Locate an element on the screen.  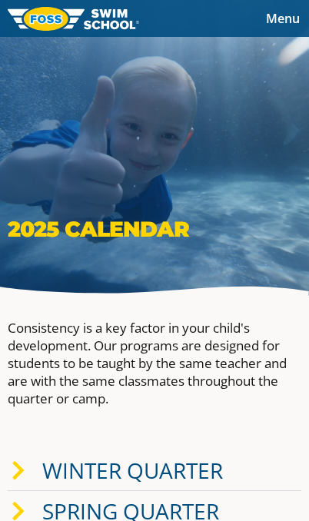
span: Menu is located at coordinates (283, 18).